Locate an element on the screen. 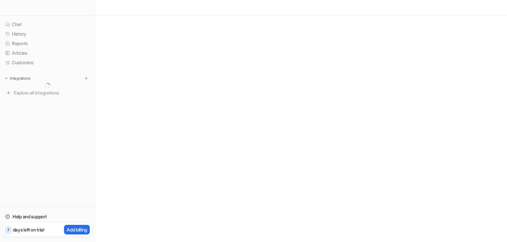 The width and height of the screenshot is (507, 242). p: 7 is located at coordinates (8, 231).